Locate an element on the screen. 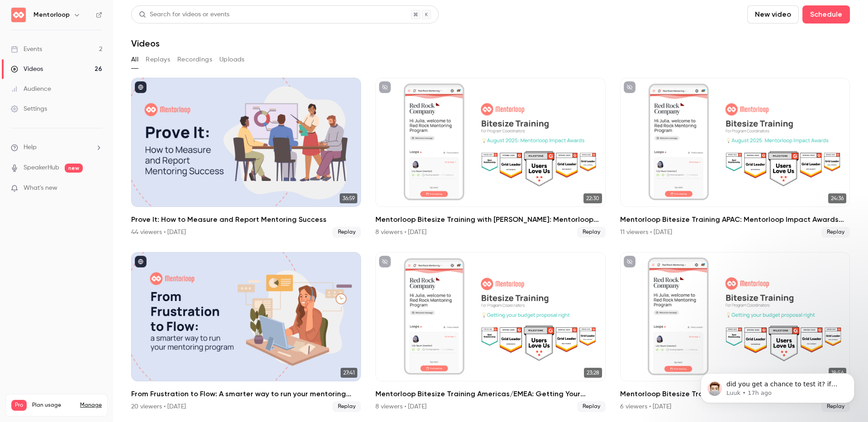  span: 36:59 is located at coordinates (348, 198).